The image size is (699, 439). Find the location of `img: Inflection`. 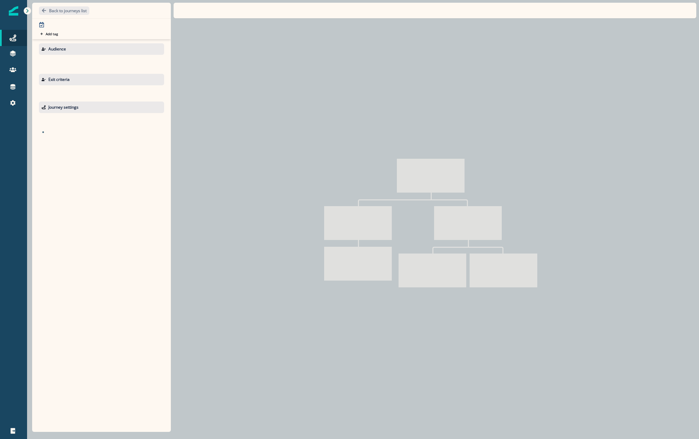

img: Inflection is located at coordinates (14, 11).